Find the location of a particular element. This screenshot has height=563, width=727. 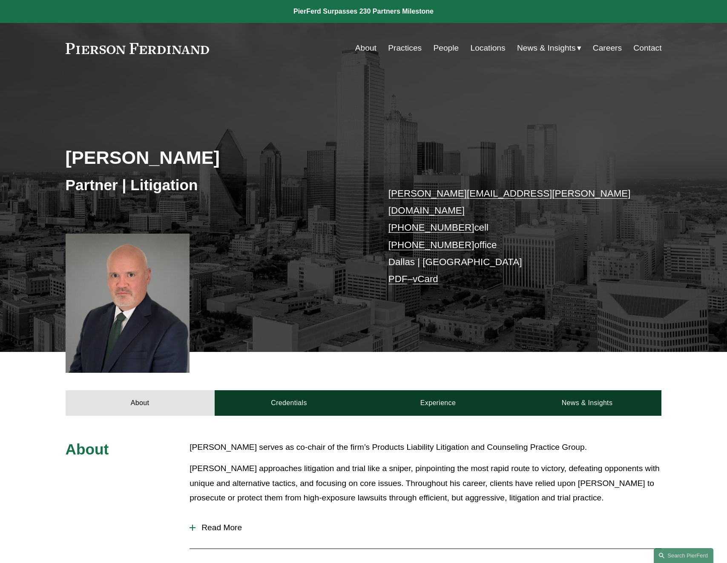

a: News & Insights is located at coordinates (587, 403).